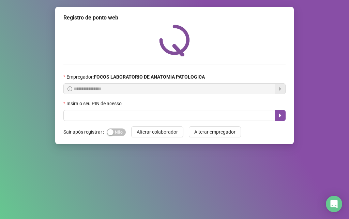  I want to click on span: info-circle, so click(70, 89).